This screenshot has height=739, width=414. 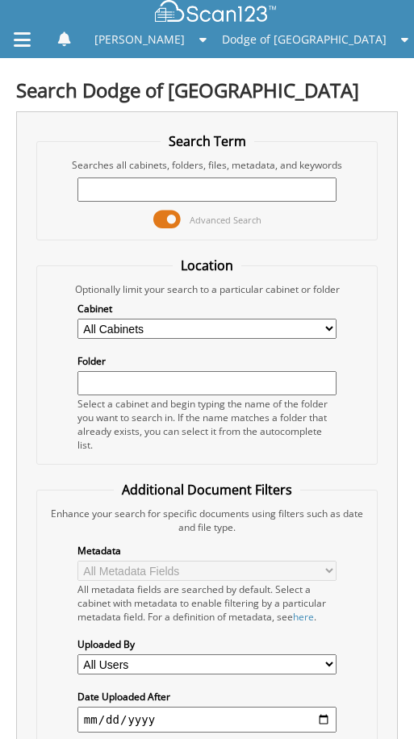 What do you see at coordinates (206, 719) in the screenshot?
I see `input: start` at bounding box center [206, 719].